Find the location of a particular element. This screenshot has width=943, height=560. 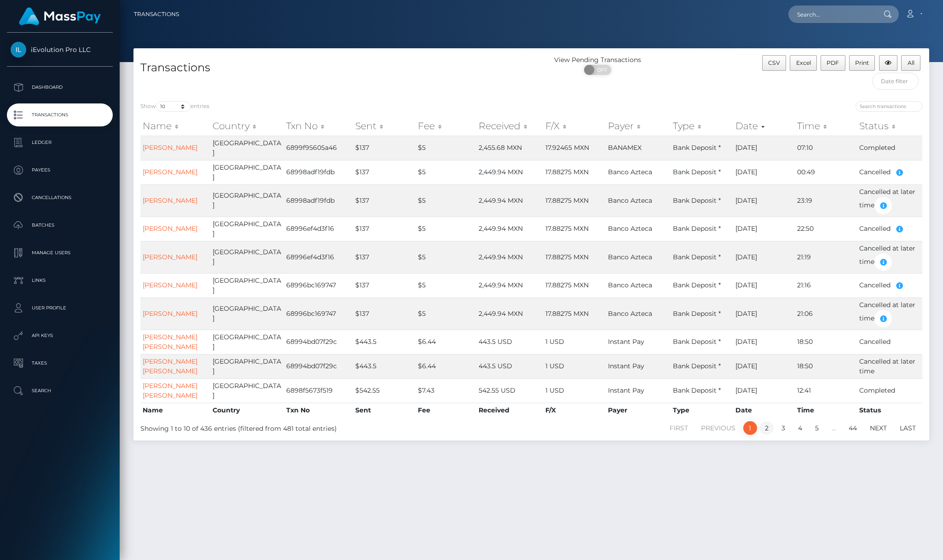

th: Type: activate to sort column ascending is located at coordinates (702, 126).